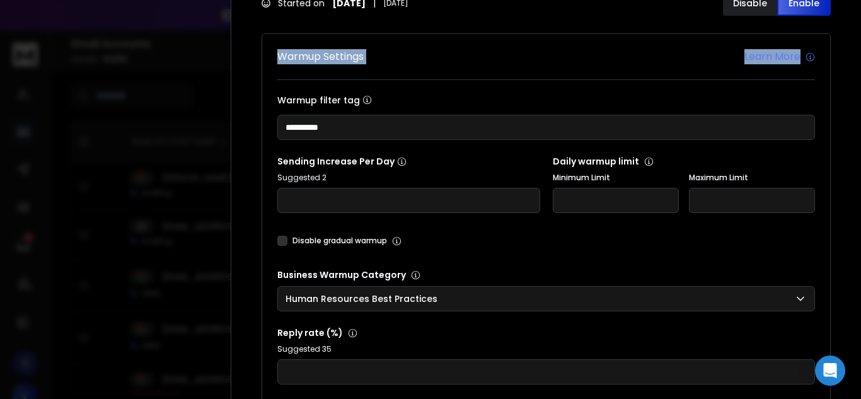 The height and width of the screenshot is (399, 861). Describe the element at coordinates (546, 100) in the screenshot. I see `label: Warmup filter tag` at that location.